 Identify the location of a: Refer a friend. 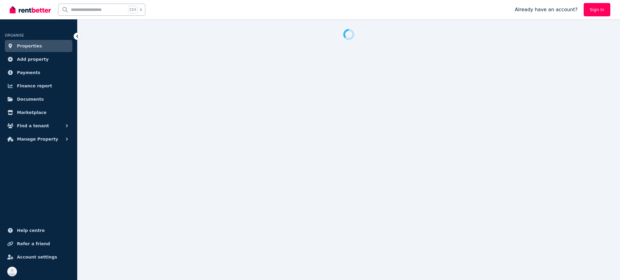
(38, 244).